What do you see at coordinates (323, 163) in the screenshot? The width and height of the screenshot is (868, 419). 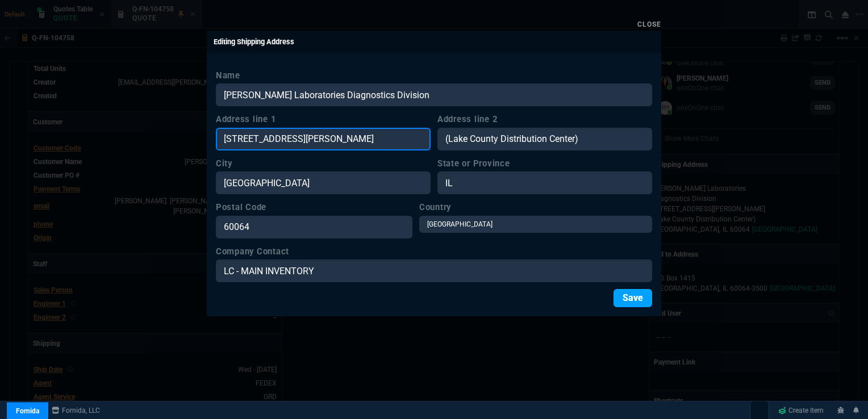 I see `label: City` at bounding box center [323, 163].